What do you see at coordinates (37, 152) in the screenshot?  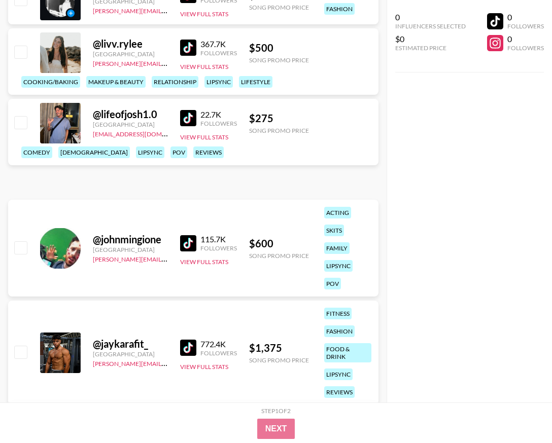 I see `div: comedy` at bounding box center [37, 152].